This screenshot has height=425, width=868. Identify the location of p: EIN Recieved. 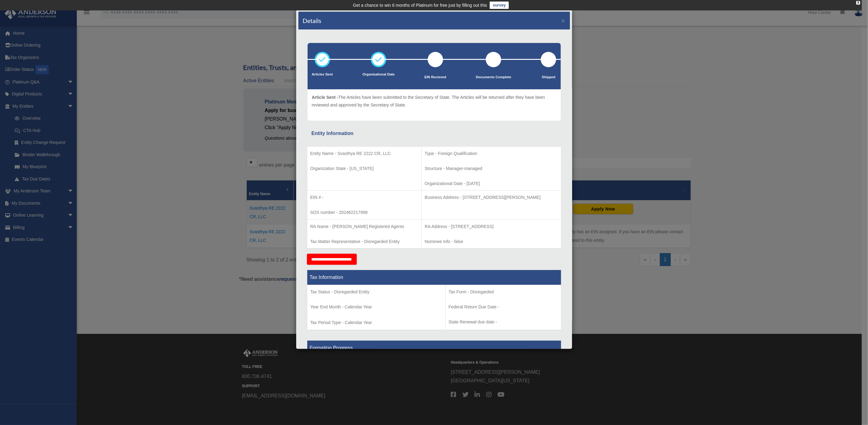
(435, 78).